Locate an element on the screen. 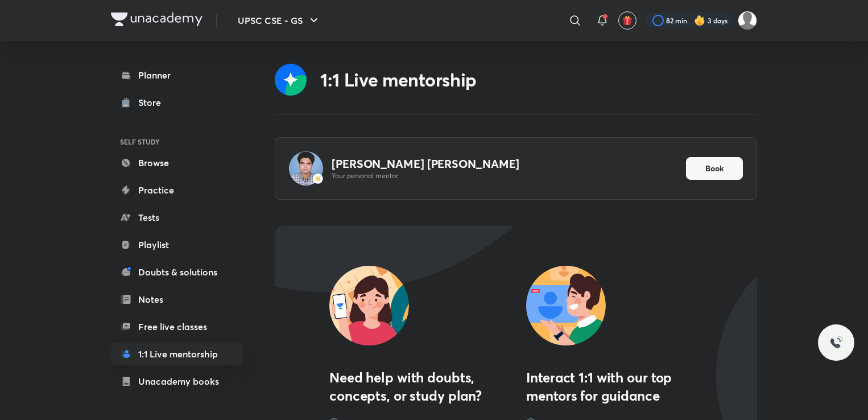 This screenshot has width=868, height=420. img: Live Interact is located at coordinates (566, 305).